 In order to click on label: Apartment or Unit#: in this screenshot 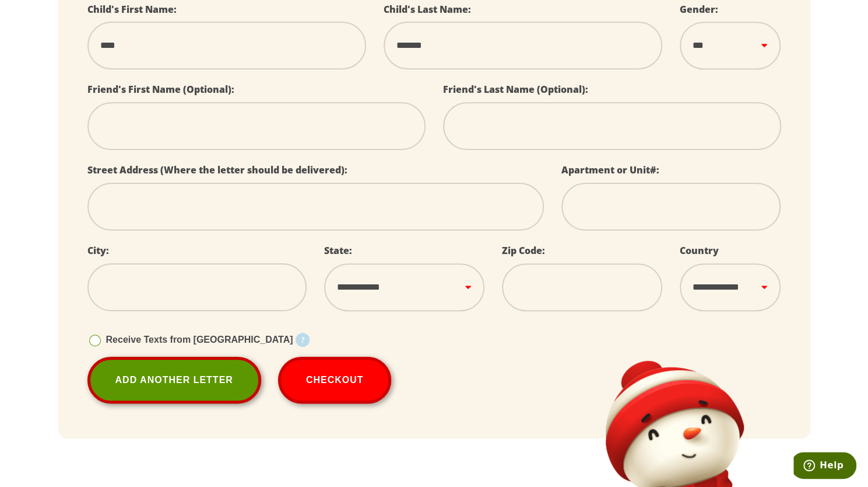, I will do `click(611, 170)`.